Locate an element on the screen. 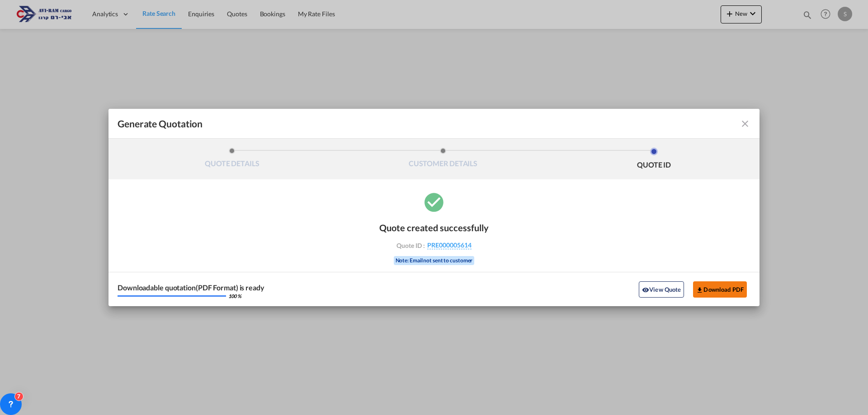  button: Download PDF is located at coordinates (720, 289).